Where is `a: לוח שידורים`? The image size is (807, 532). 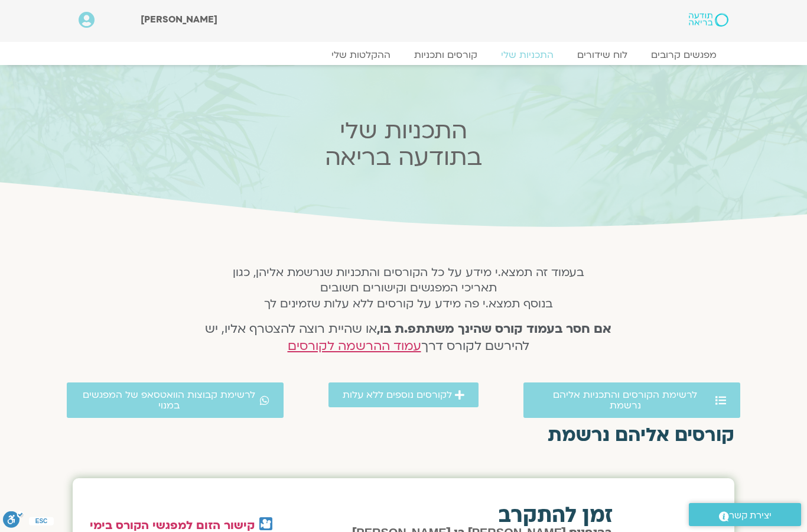
a: לוח שידורים is located at coordinates (602, 55).